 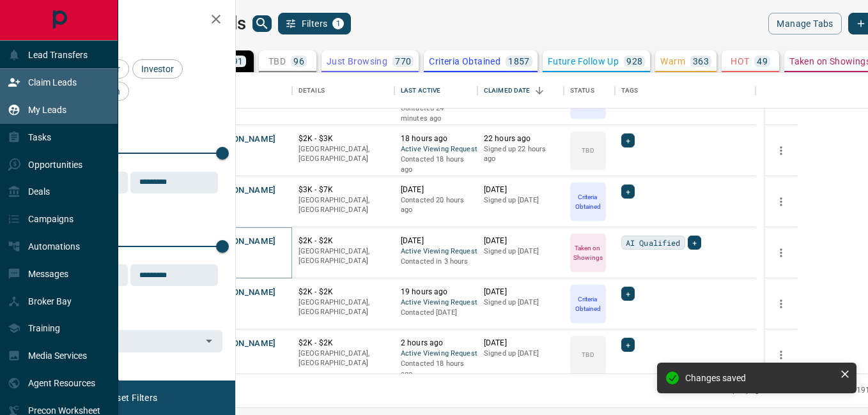 I want to click on p: Future Follow Up, so click(x=583, y=62).